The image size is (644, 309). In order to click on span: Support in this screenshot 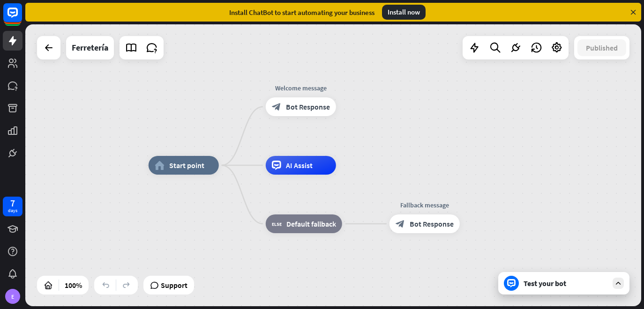, I will do `click(174, 286)`.